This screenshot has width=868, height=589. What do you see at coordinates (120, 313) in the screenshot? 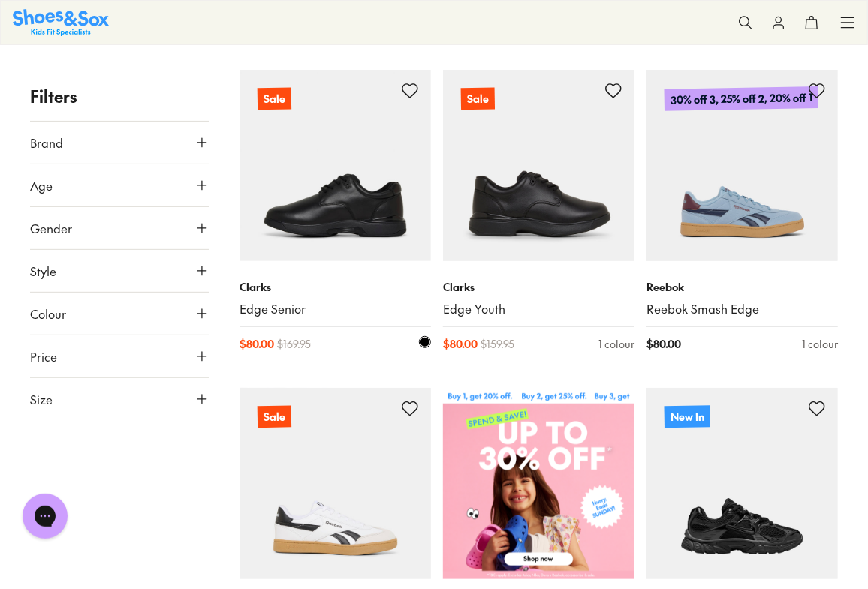
I see `button: Colour` at bounding box center [120, 313].